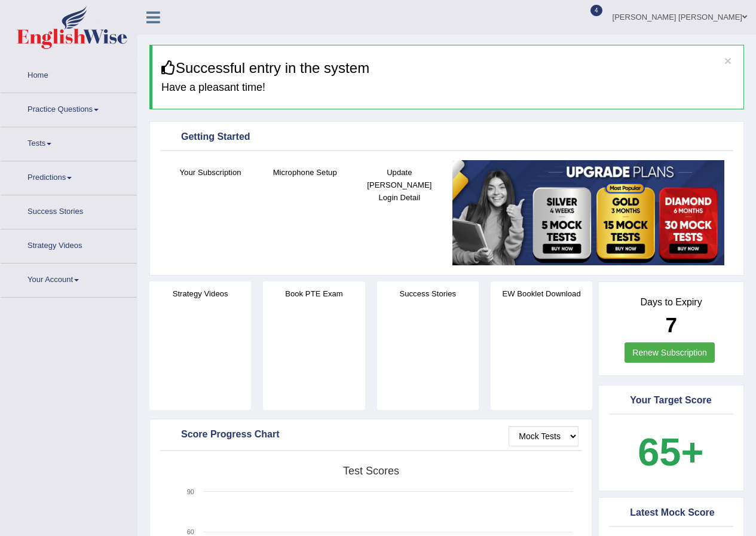 The image size is (756, 536). What do you see at coordinates (671, 325) in the screenshot?
I see `b: 7` at bounding box center [671, 325].